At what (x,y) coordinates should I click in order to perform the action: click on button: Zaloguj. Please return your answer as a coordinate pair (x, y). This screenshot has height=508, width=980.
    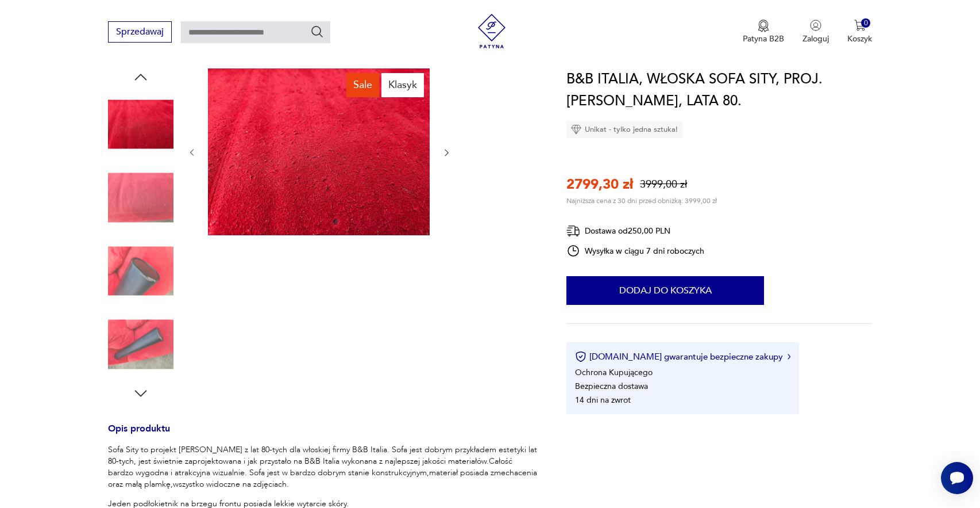
    Looking at the image, I should click on (816, 32).